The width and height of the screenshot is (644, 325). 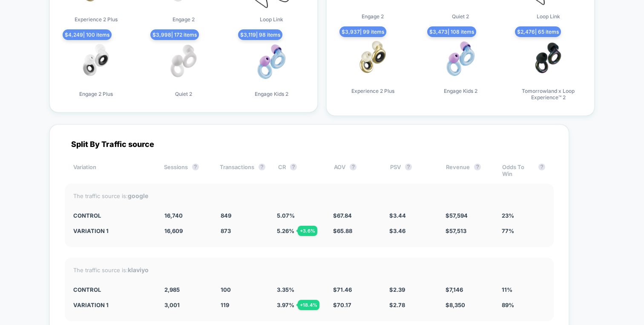 I want to click on span: $ 3,119 | 98 items, so click(x=260, y=34).